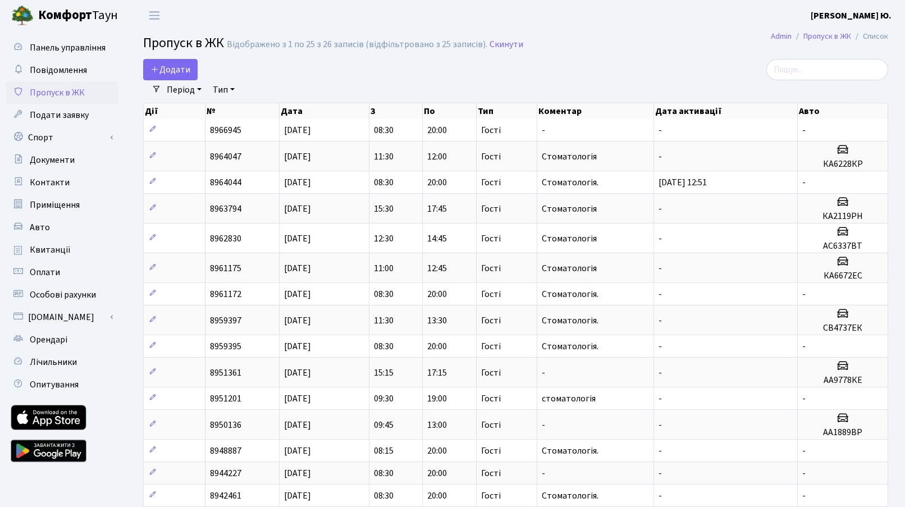 The height and width of the screenshot is (507, 905). Describe the element at coordinates (62, 93) in the screenshot. I see `a: Пропуск в ЖК` at that location.